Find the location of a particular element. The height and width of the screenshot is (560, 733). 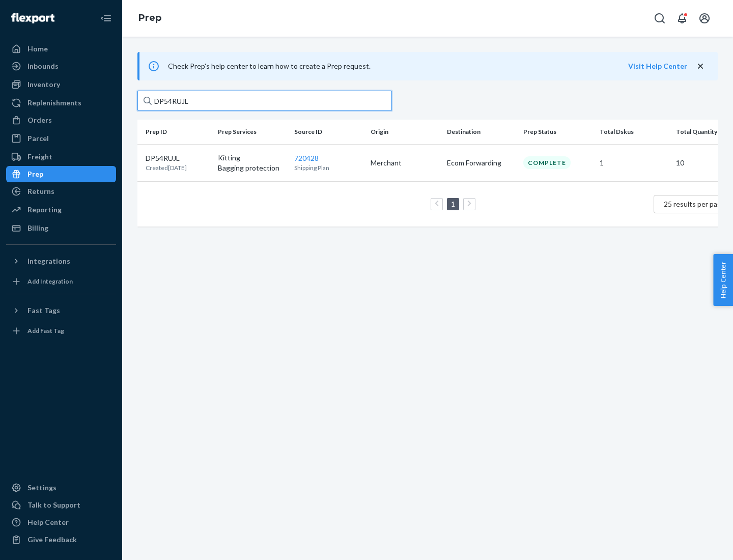

div: Billing is located at coordinates (38, 228).